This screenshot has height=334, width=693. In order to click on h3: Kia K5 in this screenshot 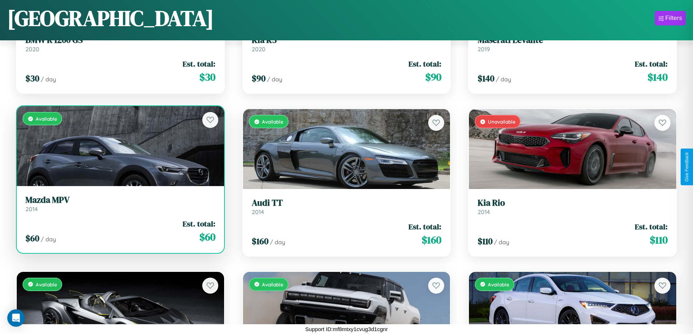, I will do `click(347, 40)`.